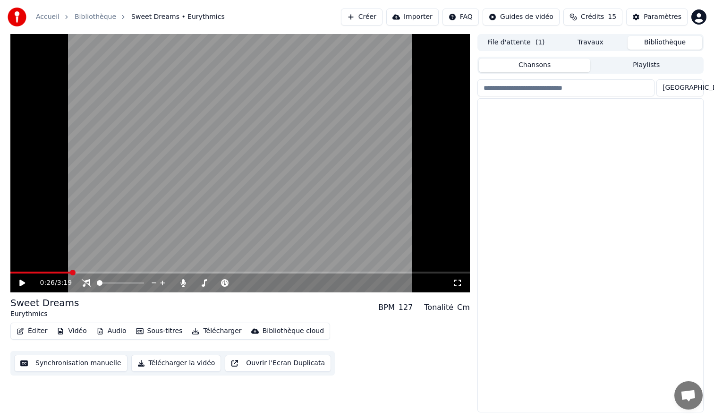  I want to click on button: Crédits15, so click(593, 17).